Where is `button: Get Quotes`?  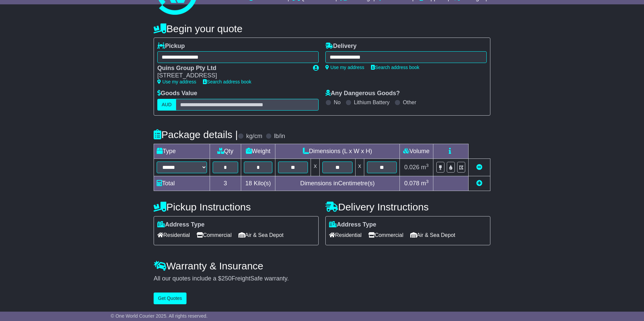
button: Get Quotes is located at coordinates (170, 299).